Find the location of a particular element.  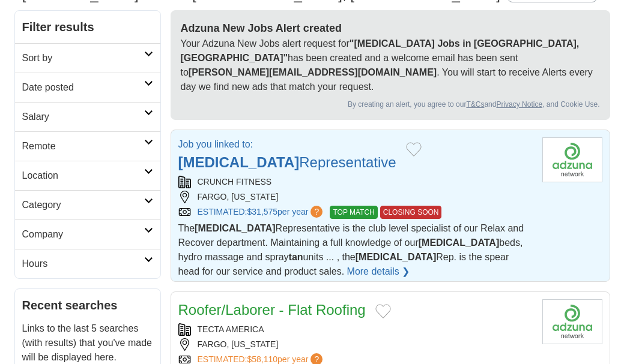

h2: Salary is located at coordinates (83, 117).